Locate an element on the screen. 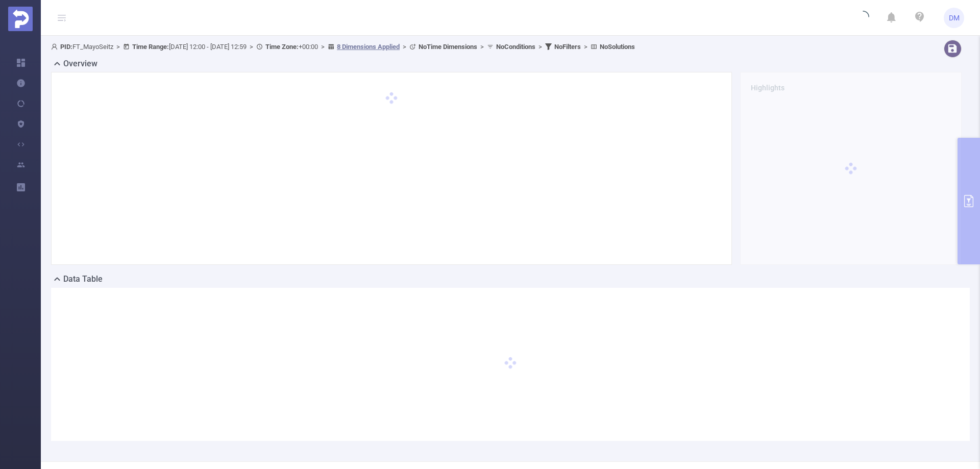 This screenshot has height=469, width=980. h2: Data Table is located at coordinates (82, 279).